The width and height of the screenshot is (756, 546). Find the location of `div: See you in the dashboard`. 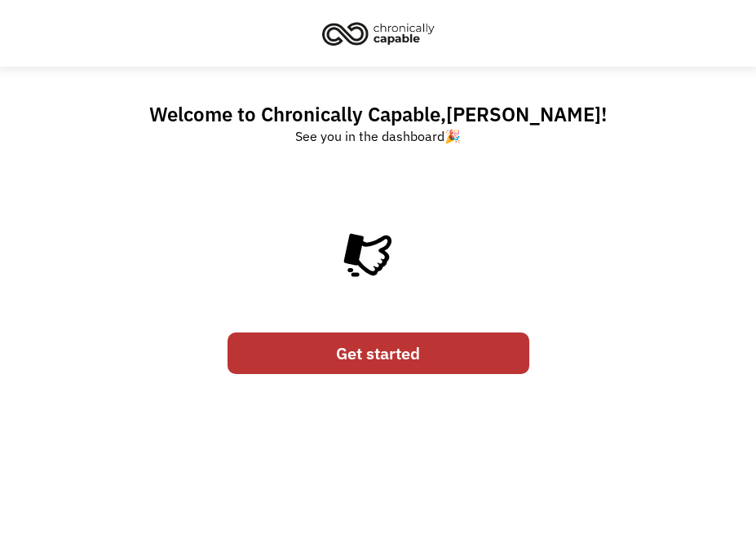

div: See you in the dashboard is located at coordinates (378, 136).